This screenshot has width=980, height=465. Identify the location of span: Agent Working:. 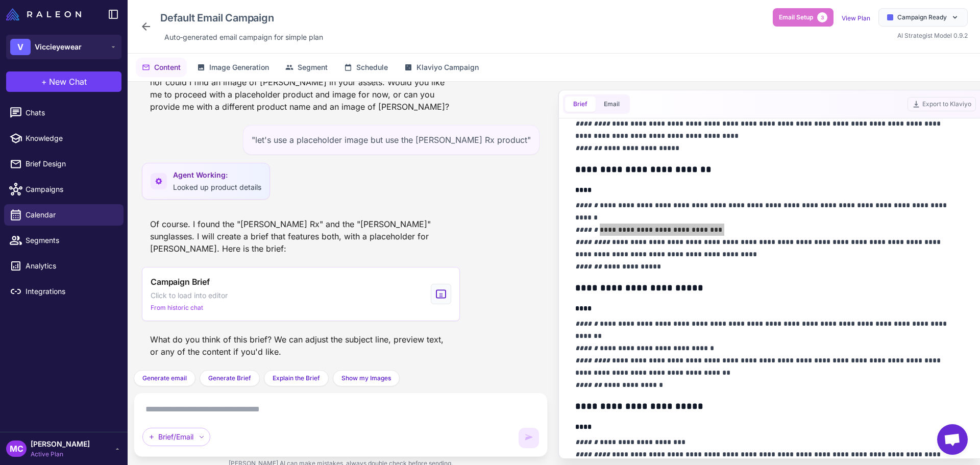
(217, 175).